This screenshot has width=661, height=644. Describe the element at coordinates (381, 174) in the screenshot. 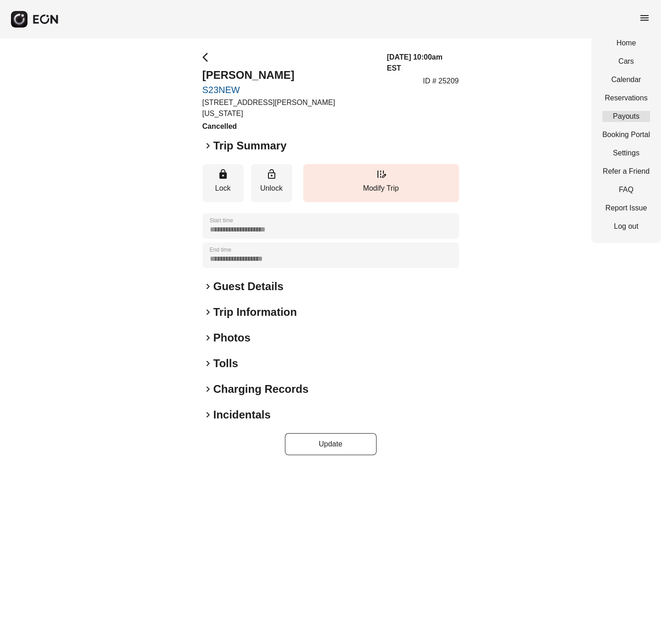

I see `span: edit_road` at that location.